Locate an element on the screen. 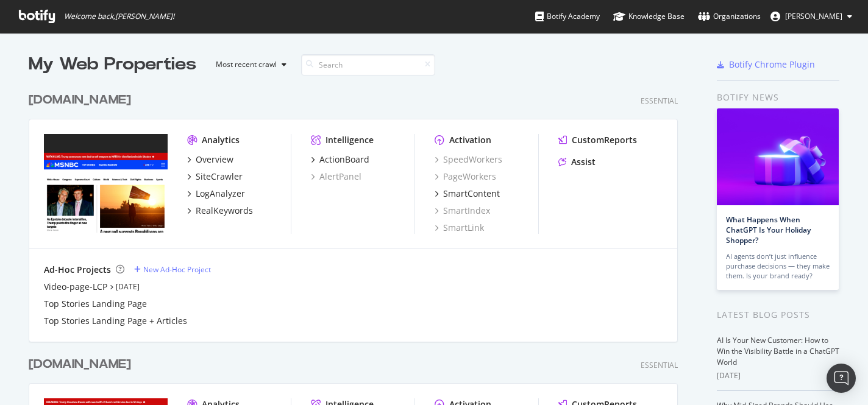 Image resolution: width=868 pixels, height=405 pixels. div: Botify news is located at coordinates (779, 98).